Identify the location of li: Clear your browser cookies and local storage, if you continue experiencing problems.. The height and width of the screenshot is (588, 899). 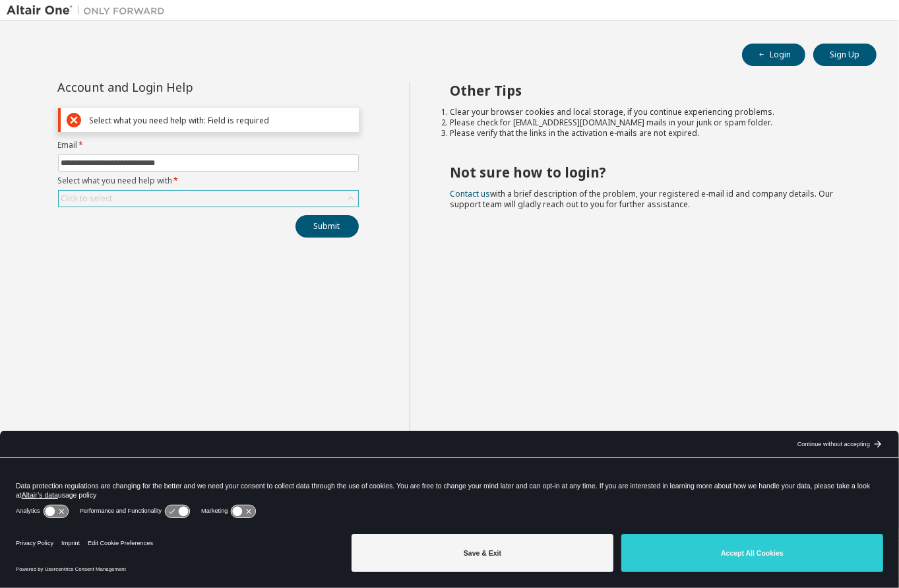
(652, 112).